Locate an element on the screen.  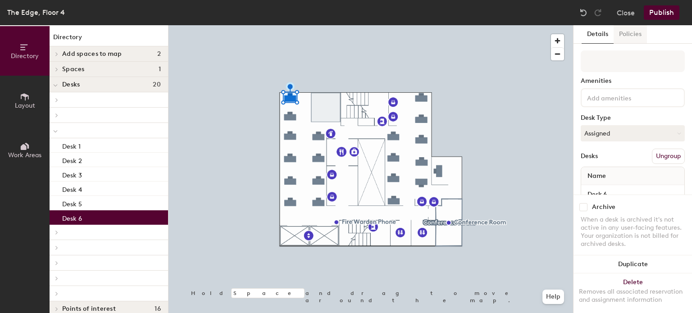
button: Policies is located at coordinates (630, 34).